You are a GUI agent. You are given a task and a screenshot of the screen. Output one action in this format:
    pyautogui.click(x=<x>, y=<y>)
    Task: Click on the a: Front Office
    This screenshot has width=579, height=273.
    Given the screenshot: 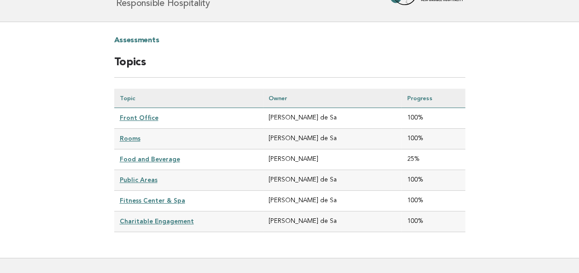 What is the action you would take?
    pyautogui.click(x=139, y=118)
    